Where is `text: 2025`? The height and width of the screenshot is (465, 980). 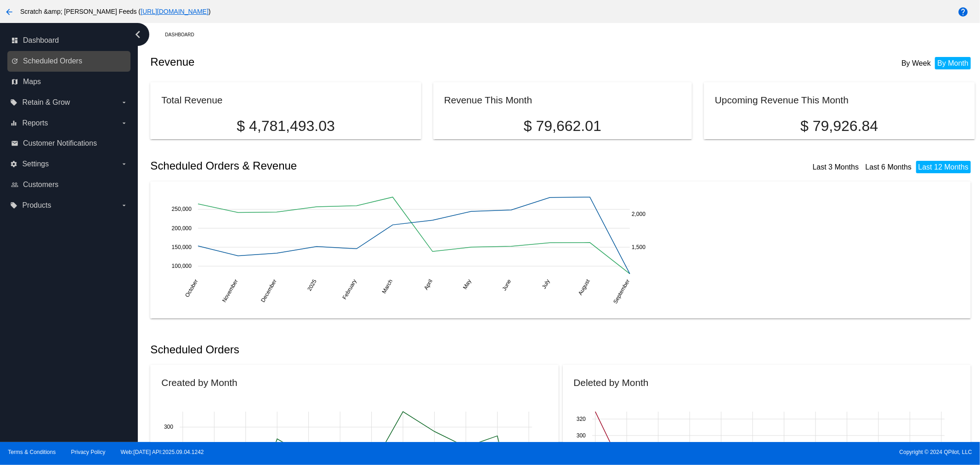 text: 2025 is located at coordinates (313, 285).